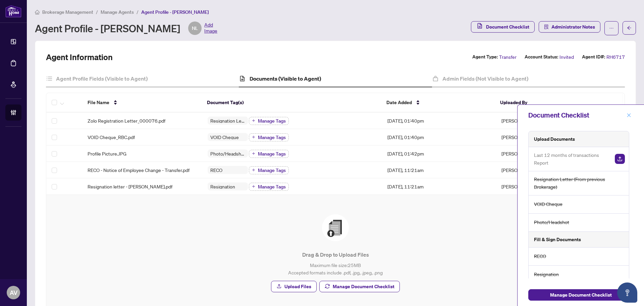 This screenshot has width=644, height=306. Describe the element at coordinates (285, 79) in the screenshot. I see `h4: Documents (Visible to Agent)` at that location.